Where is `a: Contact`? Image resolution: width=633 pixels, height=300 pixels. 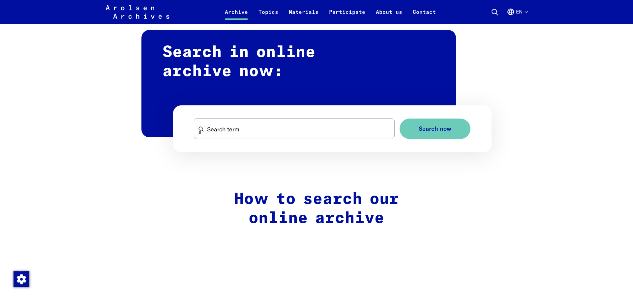
a: Contact is located at coordinates (424, 16).